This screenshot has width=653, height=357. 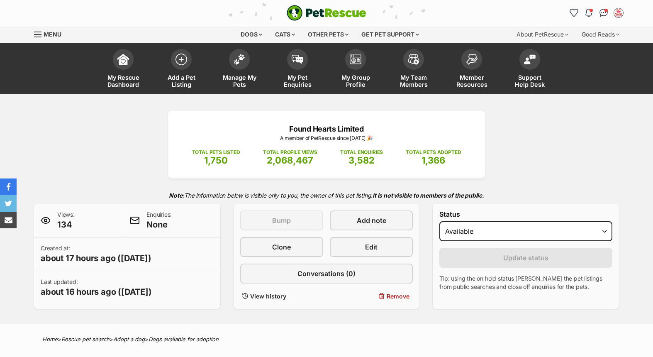 I want to click on a: Add note, so click(x=371, y=220).